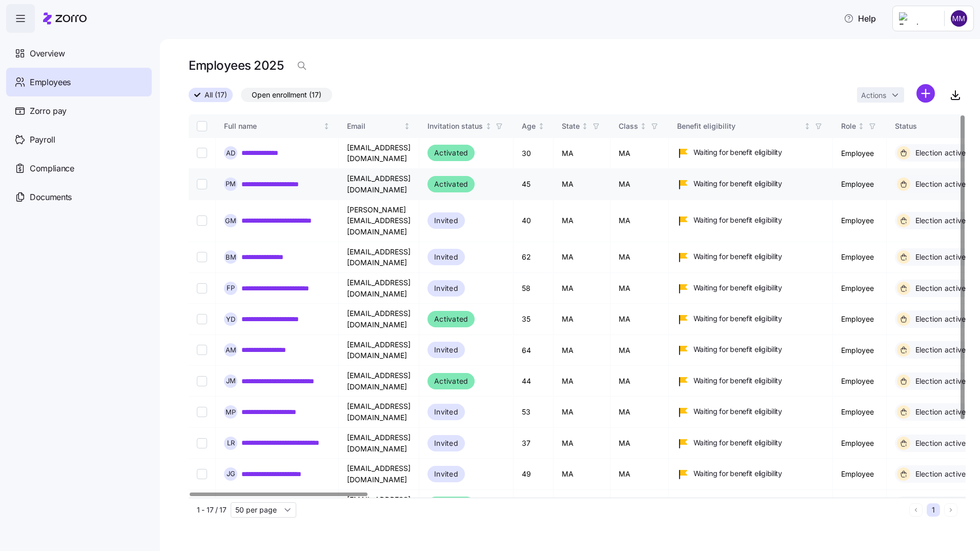  I want to click on a: Payroll, so click(79, 140).